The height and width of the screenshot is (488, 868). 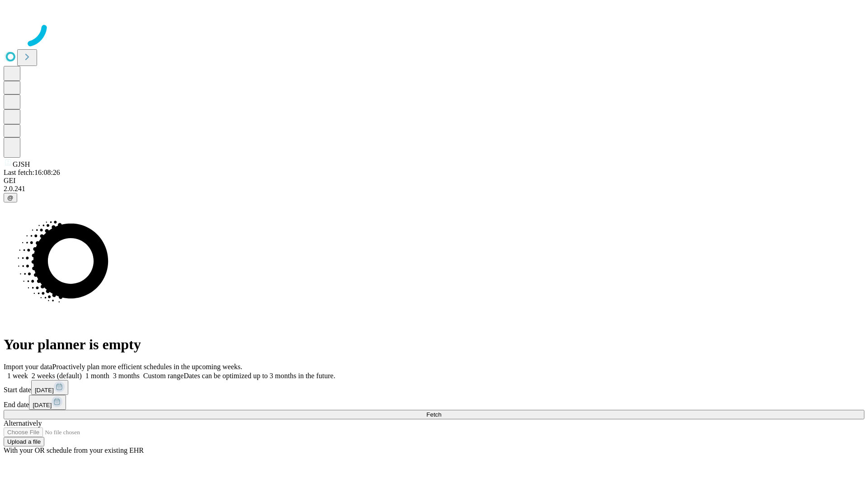 I want to click on span: Alternatively, so click(x=23, y=423).